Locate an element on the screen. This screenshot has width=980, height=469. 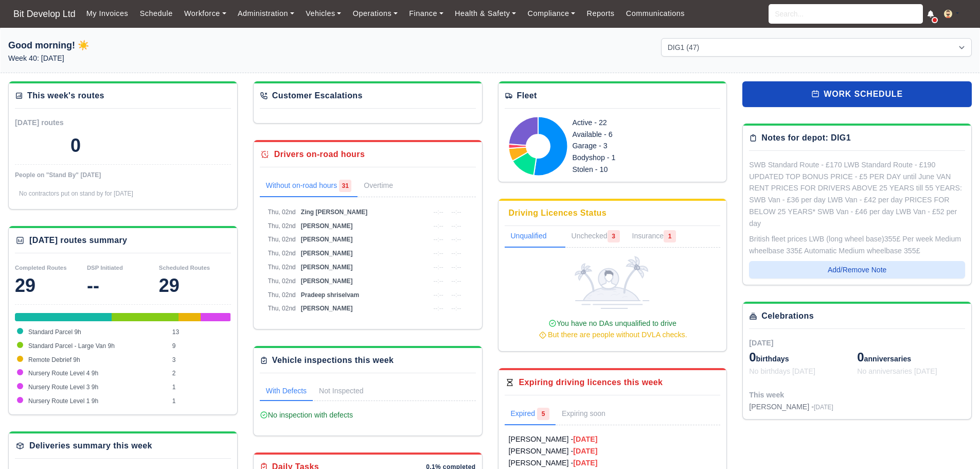
span: Nursery Route Level 1 9h is located at coordinates (63, 401).